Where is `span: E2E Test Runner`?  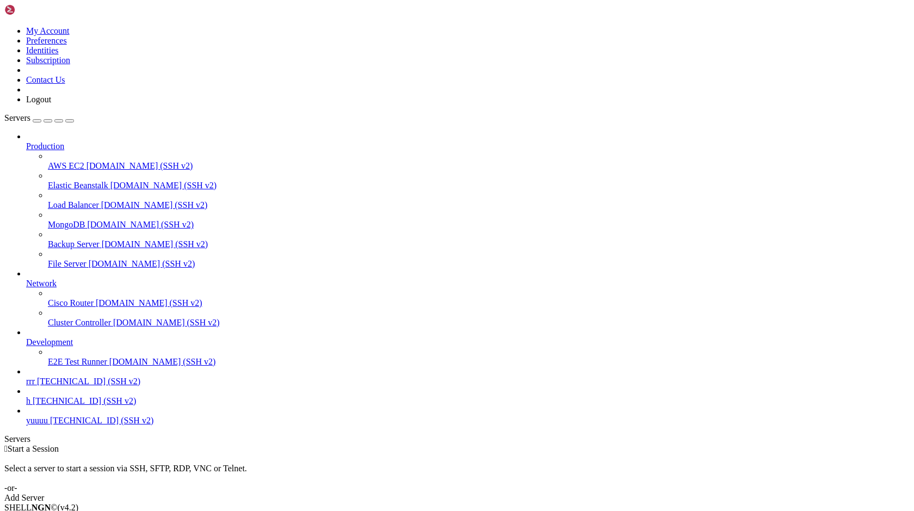 span: E2E Test Runner is located at coordinates (77, 361).